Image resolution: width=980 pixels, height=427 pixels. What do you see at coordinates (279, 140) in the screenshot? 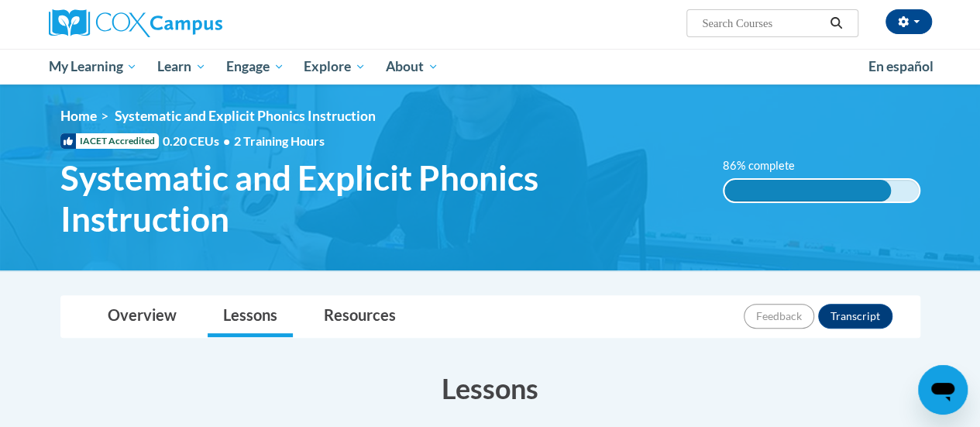
I see `span: 2 Training Hours` at bounding box center [279, 140].